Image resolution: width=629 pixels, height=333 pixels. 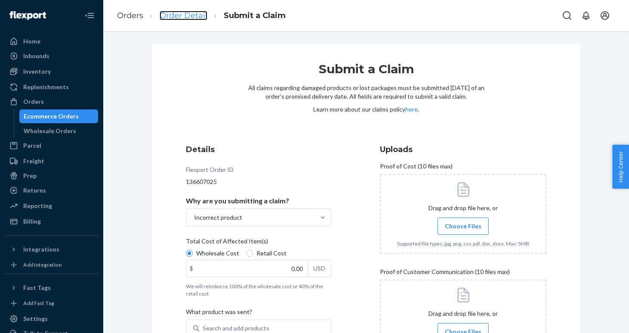 I want to click on a: Home, so click(x=52, y=41).